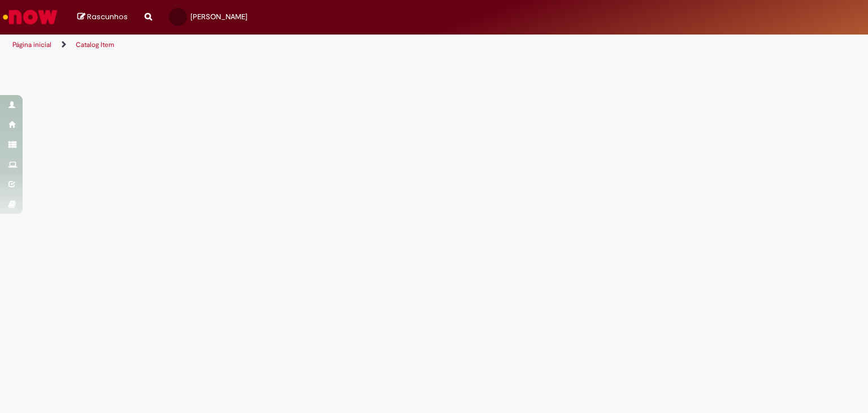 Image resolution: width=868 pixels, height=413 pixels. Describe the element at coordinates (290, 45) in the screenshot. I see `ul: Trilhas de página` at that location.